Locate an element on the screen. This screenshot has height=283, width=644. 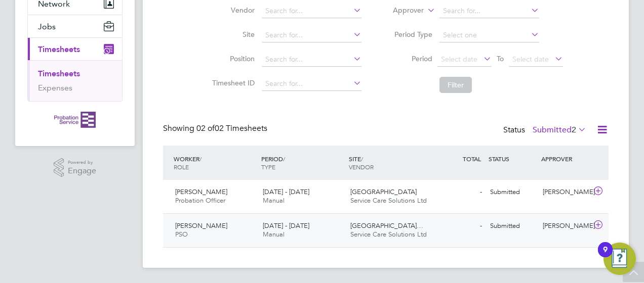
input: Select one is located at coordinates (489, 35).